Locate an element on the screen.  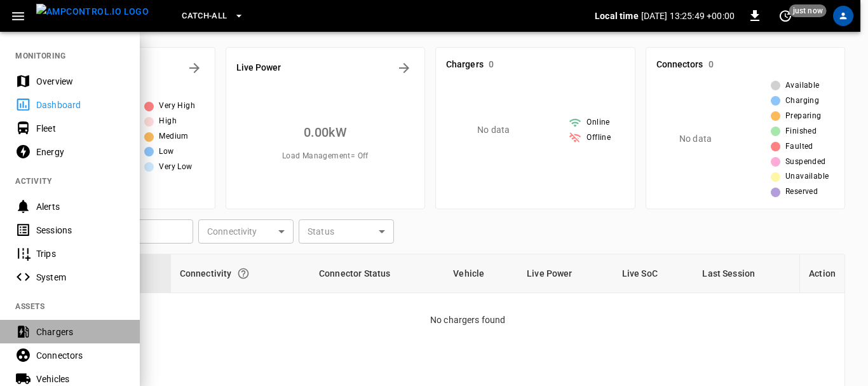
button: set refresh interval is located at coordinates (786, 16).